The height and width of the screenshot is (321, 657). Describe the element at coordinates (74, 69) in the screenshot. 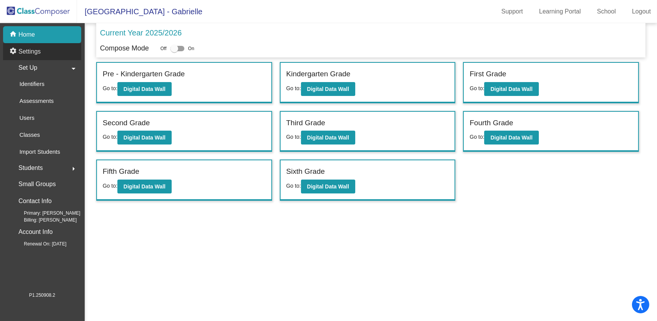

I see `mat-icon: arrow_drop_down` at that location.